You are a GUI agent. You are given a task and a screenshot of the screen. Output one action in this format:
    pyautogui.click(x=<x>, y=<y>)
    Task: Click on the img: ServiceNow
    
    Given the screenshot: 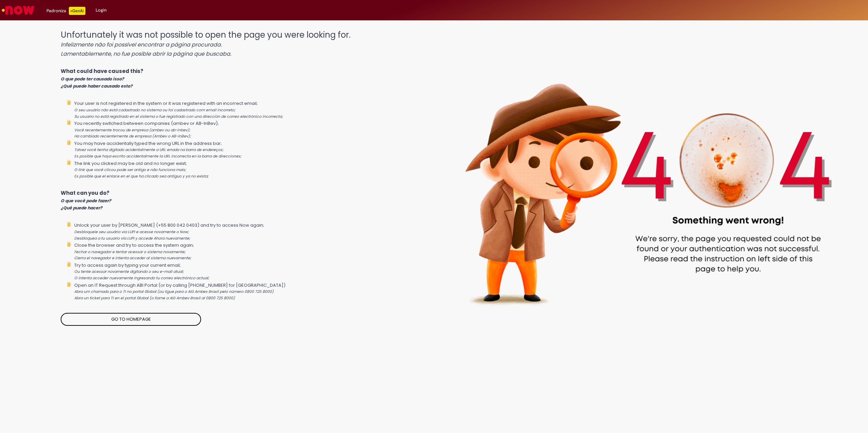 What is the action you would take?
    pyautogui.click(x=18, y=11)
    